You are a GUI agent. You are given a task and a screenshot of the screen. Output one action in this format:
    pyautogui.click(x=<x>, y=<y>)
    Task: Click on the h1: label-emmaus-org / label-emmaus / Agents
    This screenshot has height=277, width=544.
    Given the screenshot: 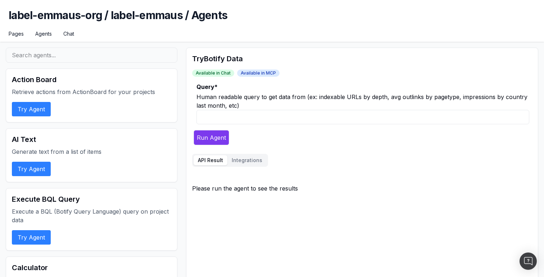 What is the action you would take?
    pyautogui.click(x=272, y=19)
    